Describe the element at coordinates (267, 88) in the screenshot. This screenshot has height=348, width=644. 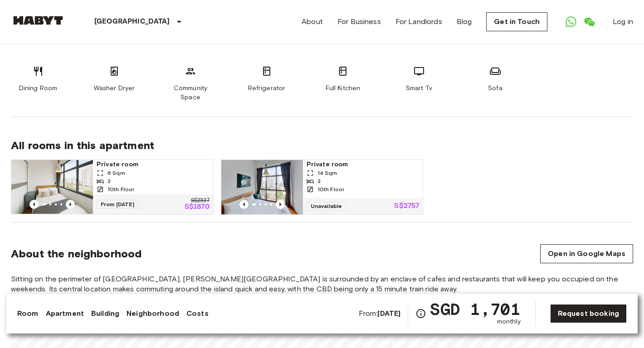
I see `span: Refrigerator` at that location.